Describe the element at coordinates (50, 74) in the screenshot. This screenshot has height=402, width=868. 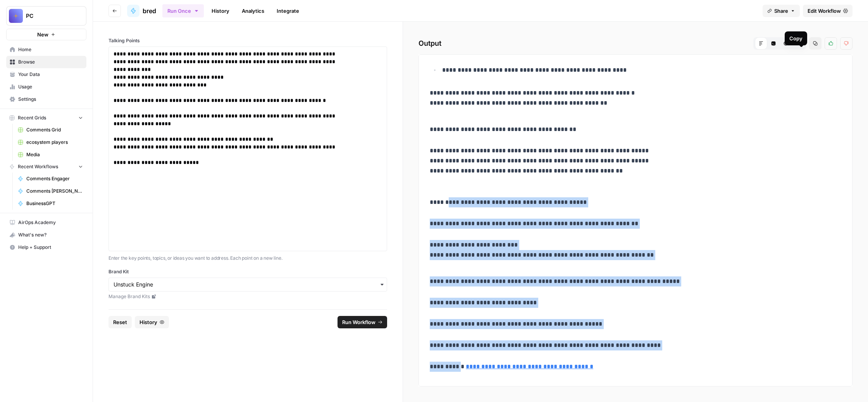
I see `span: Your Data` at that location.